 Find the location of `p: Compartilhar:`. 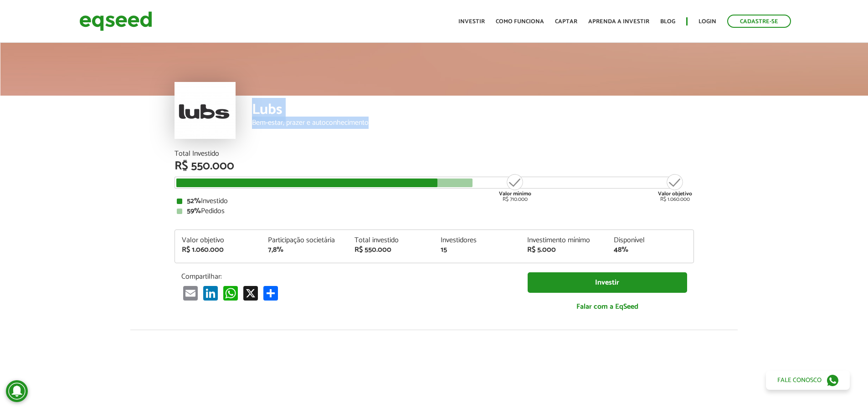

p: Compartilhar: is located at coordinates (348, 276).